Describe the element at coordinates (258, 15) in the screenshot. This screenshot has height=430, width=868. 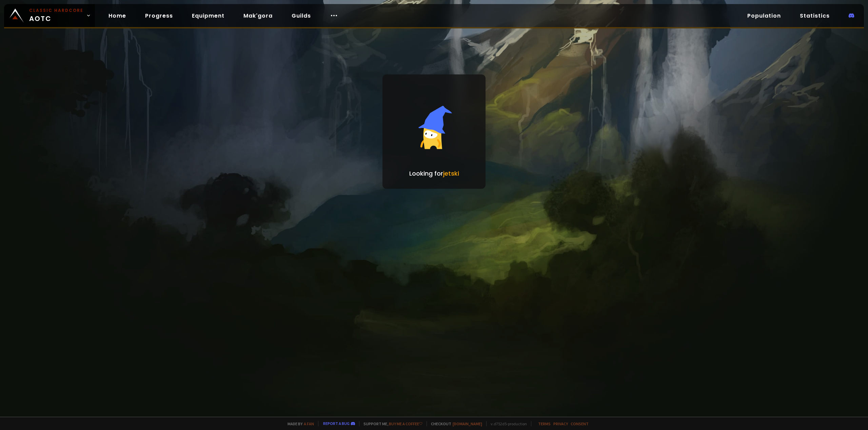
I see `a: Mak'gora` at that location.